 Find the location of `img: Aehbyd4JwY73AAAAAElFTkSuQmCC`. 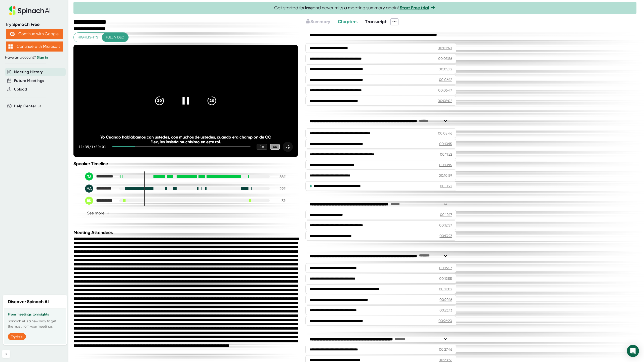

img: Aehbyd4JwY73AAAAAElFTkSuQmCC is located at coordinates (12, 34).